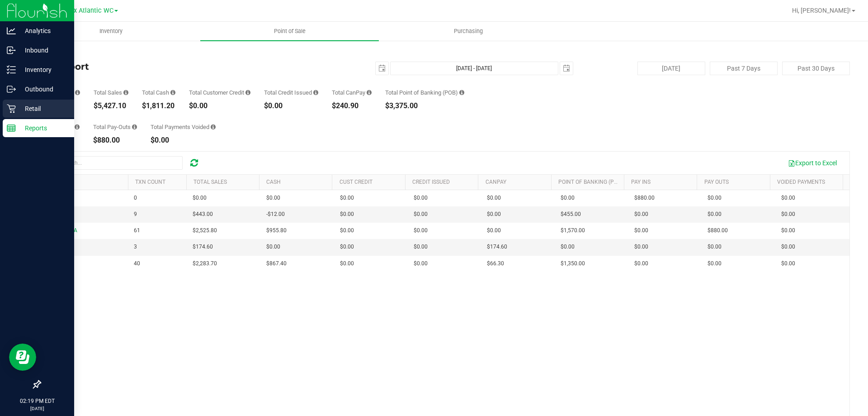 The height and width of the screenshot is (416, 868). What do you see at coordinates (12, 109) in the screenshot?
I see `inline-svg: Retail` at bounding box center [12, 109].